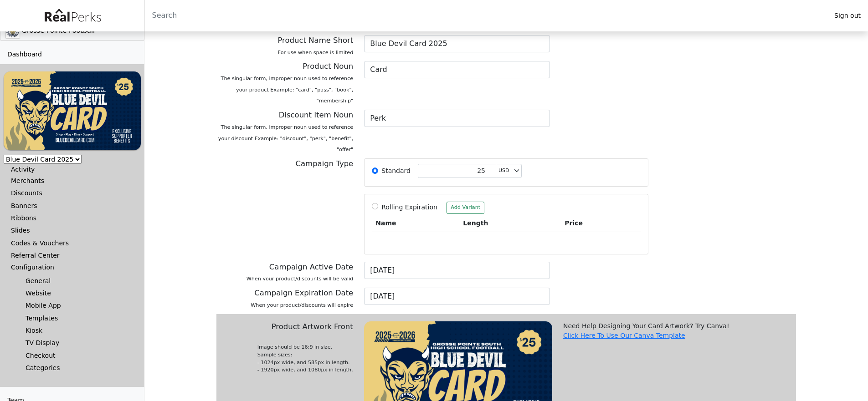  What do you see at coordinates (72, 181) in the screenshot?
I see `a: Merchants` at bounding box center [72, 181].